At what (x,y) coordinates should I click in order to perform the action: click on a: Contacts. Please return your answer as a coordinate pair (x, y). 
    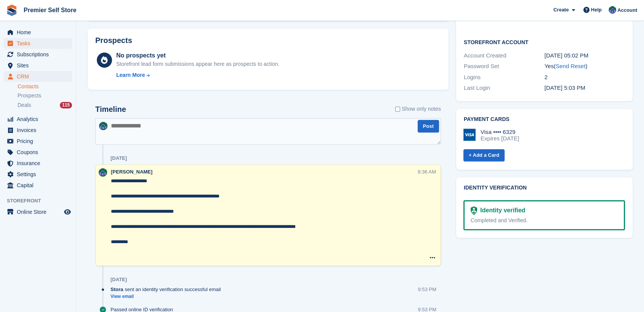
    Looking at the image, I should click on (45, 87).